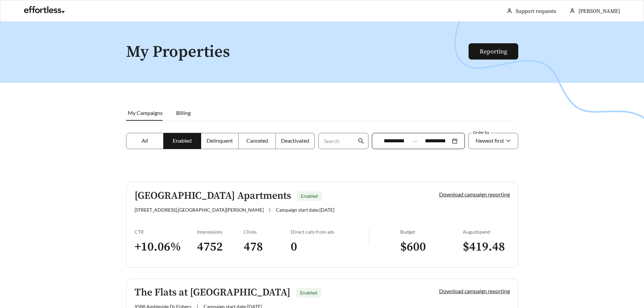  Describe the element at coordinates (536, 11) in the screenshot. I see `a: Support requests` at that location.